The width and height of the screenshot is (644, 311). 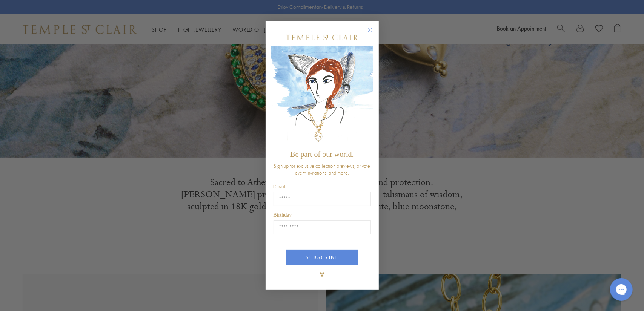 What do you see at coordinates (322, 275) in the screenshot?
I see `img: TSC` at bounding box center [322, 275].